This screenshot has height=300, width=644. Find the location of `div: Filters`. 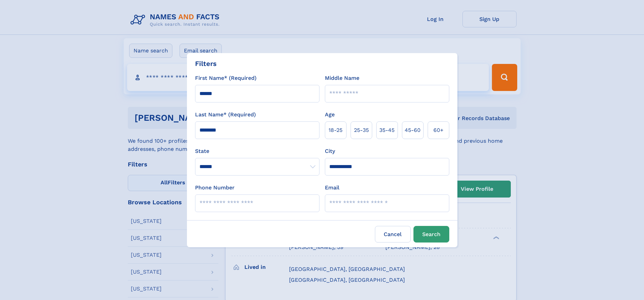

div: Filters is located at coordinates (206, 64).